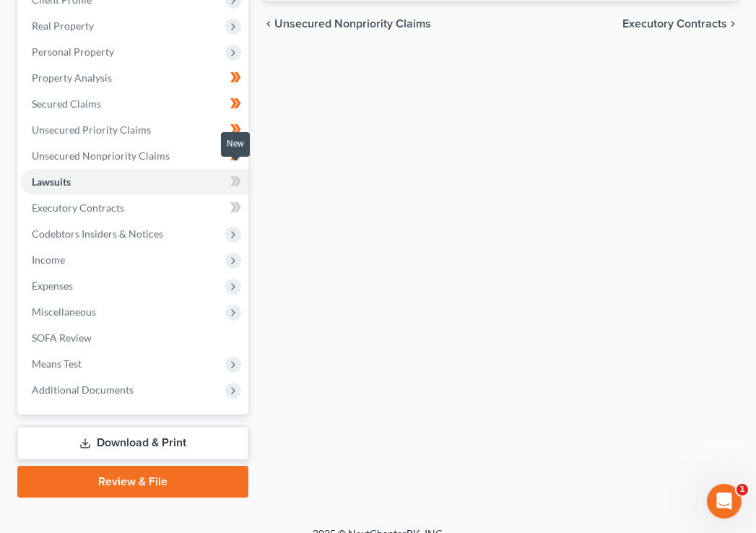  Describe the element at coordinates (62, 25) in the screenshot. I see `span: Real Property` at that location.